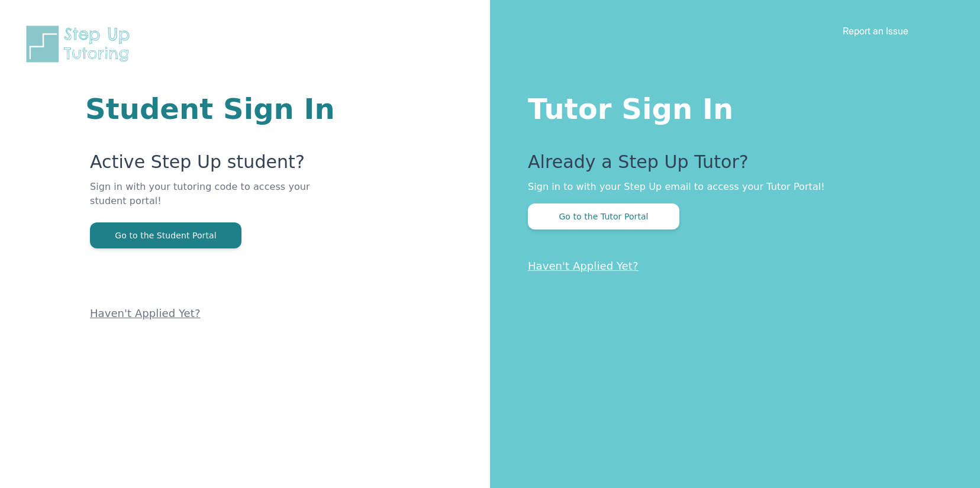  I want to click on h1: Student Sign In, so click(217, 109).